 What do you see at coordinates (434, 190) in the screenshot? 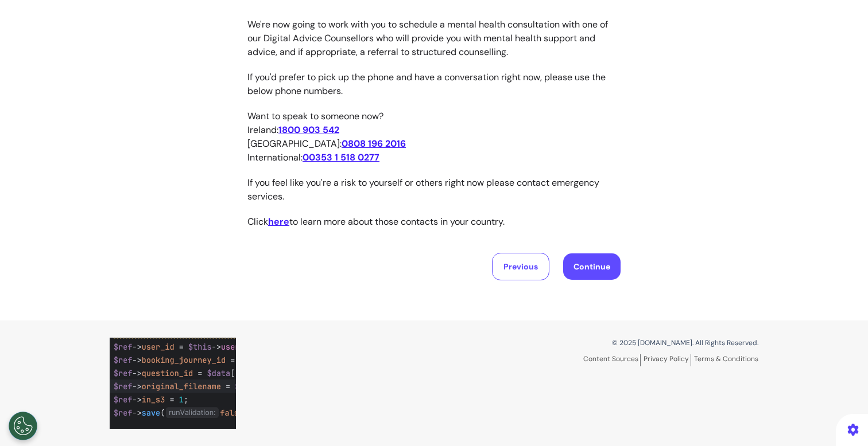
I see `p: If you feel like you're a risk to yourself or others right now please contact emergency services.` at bounding box center [434, 190].